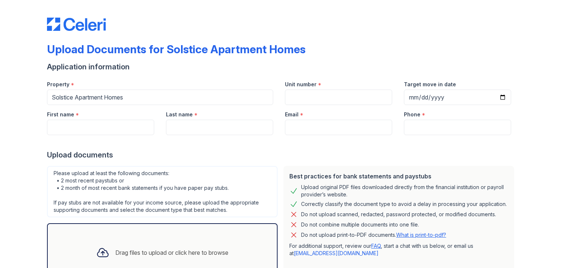  I want to click on label: Last name, so click(179, 114).